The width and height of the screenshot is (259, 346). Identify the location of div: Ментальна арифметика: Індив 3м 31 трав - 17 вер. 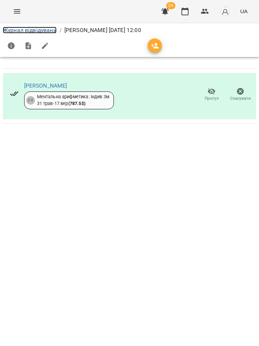
(73, 100).